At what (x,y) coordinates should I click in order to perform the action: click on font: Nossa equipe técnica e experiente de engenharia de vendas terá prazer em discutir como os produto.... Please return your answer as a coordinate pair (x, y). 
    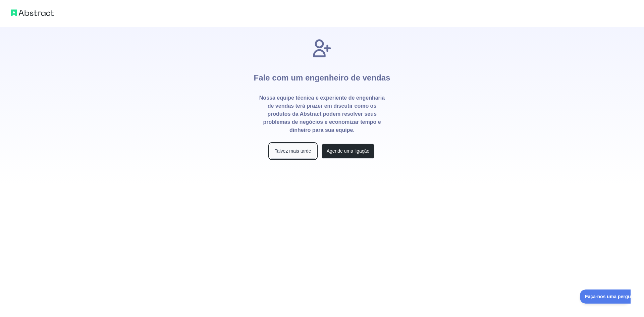
    Looking at the image, I should click on (322, 114).